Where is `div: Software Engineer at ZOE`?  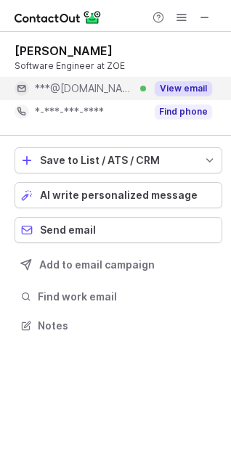 div: Software Engineer at ZOE is located at coordinates (118, 66).